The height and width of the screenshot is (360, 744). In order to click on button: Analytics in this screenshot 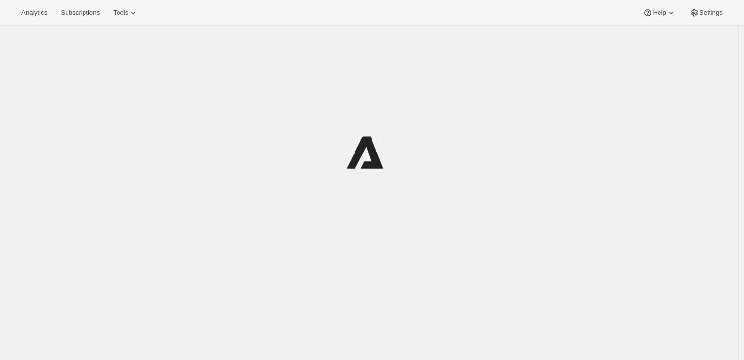, I will do `click(34, 13)`.